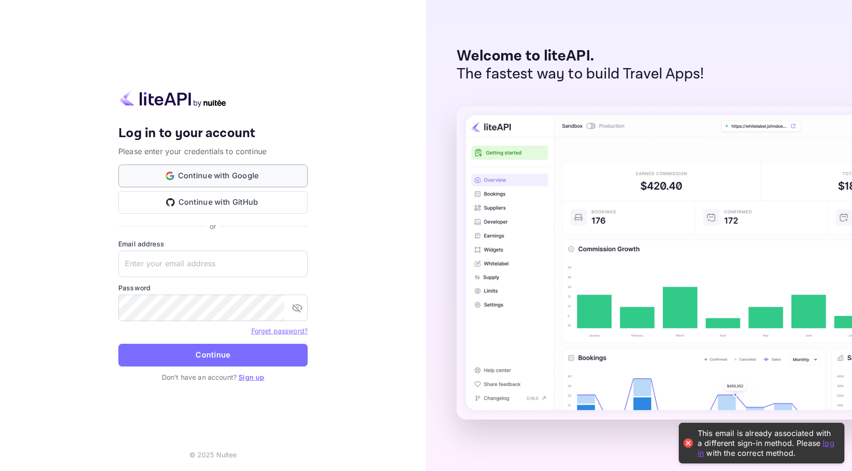 This screenshot has height=471, width=852. I want to click on p: Don't have an account?, so click(213, 377).